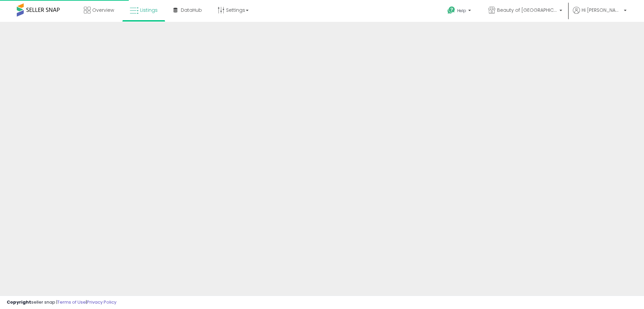 The height and width of the screenshot is (309, 644). I want to click on a: Terms of Use, so click(72, 302).